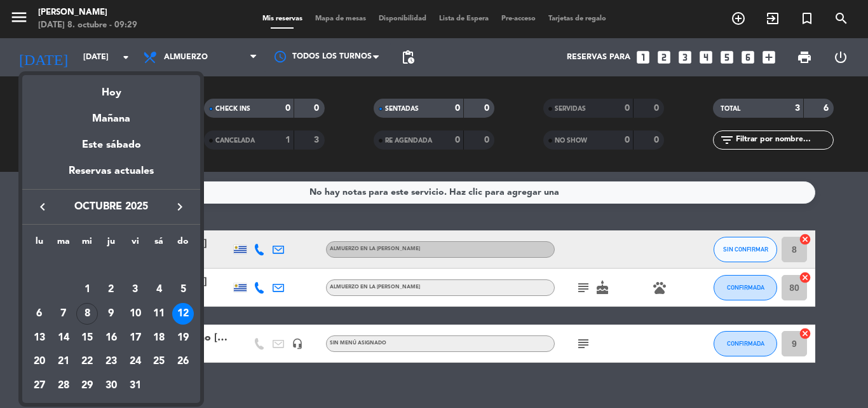  Describe the element at coordinates (111, 266) in the screenshot. I see `td: OCT.` at that location.